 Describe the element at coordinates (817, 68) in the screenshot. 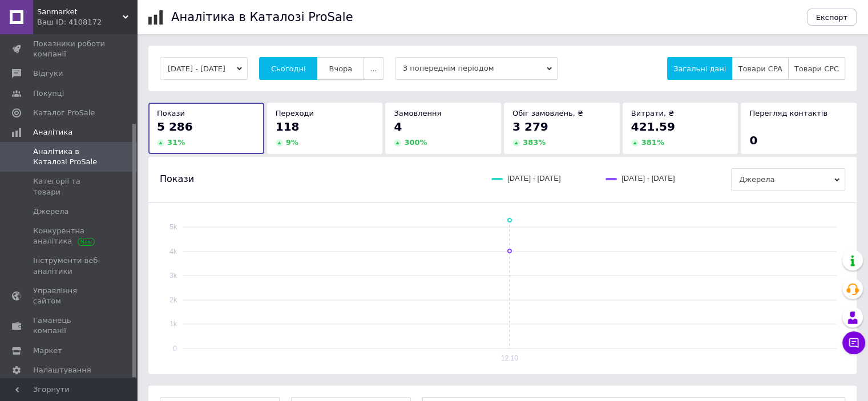

I see `button: Товари CPC` at that location.